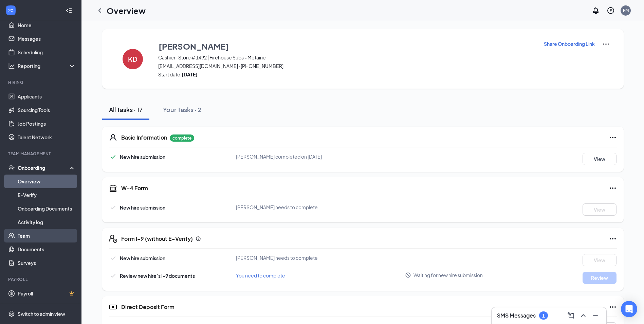 The width and height of the screenshot is (644, 324). Describe the element at coordinates (41, 314) in the screenshot. I see `div: Switch to admin view` at that location.